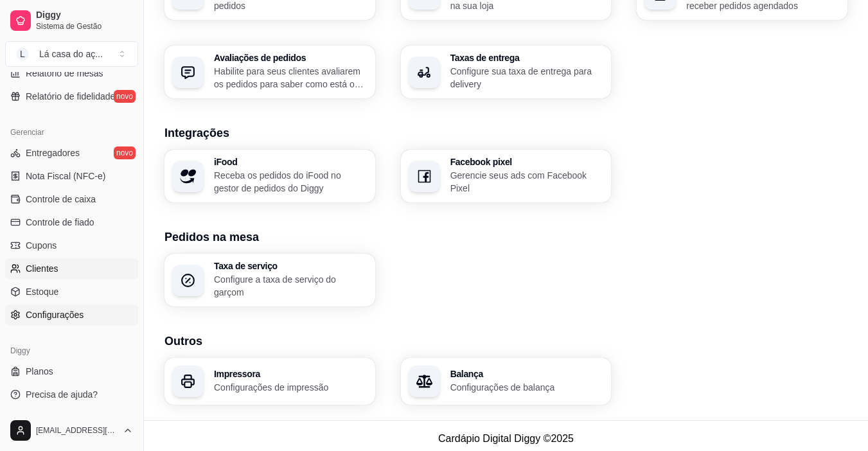 This screenshot has height=451, width=868. I want to click on a: Controle de fiado, so click(72, 222).